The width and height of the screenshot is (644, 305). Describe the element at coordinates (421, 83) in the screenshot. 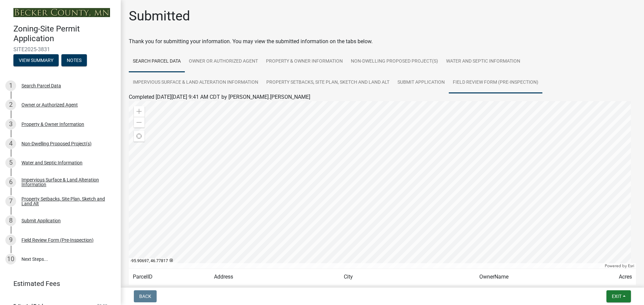

I see `a: Submit Application` at that location.